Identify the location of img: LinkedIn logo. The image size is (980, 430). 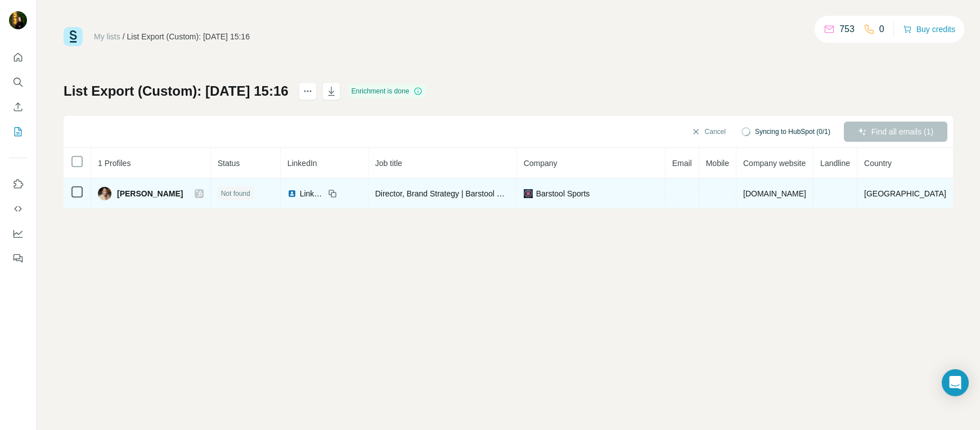
(292, 194).